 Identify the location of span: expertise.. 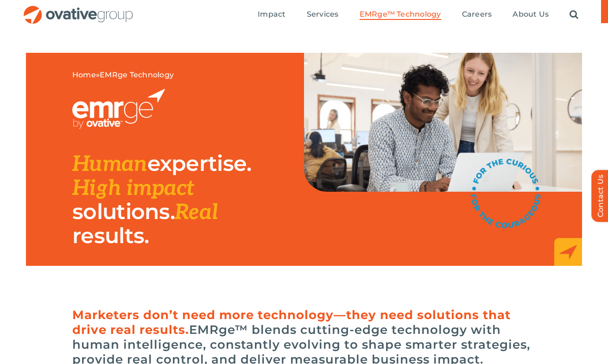
(199, 163).